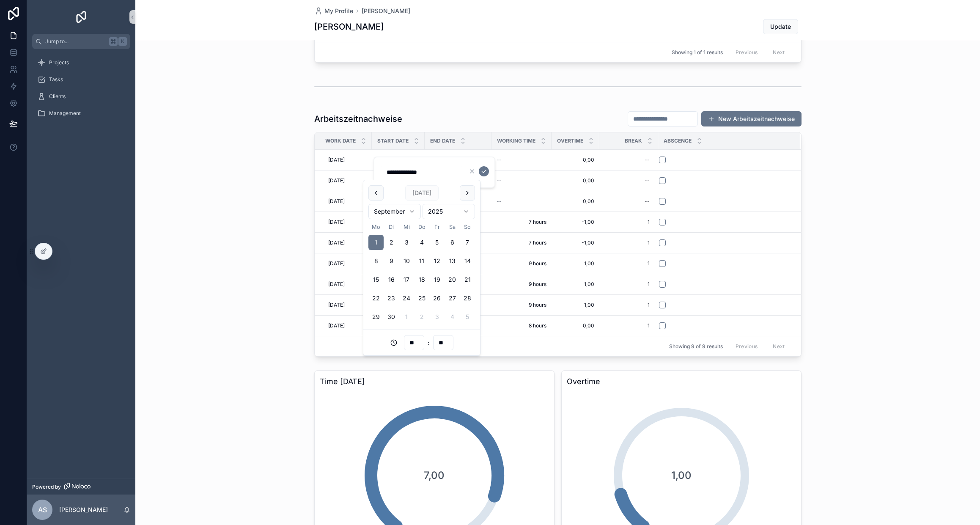 Image resolution: width=980 pixels, height=525 pixels. Describe the element at coordinates (468, 226) in the screenshot. I see `th: Sonntag` at that location.